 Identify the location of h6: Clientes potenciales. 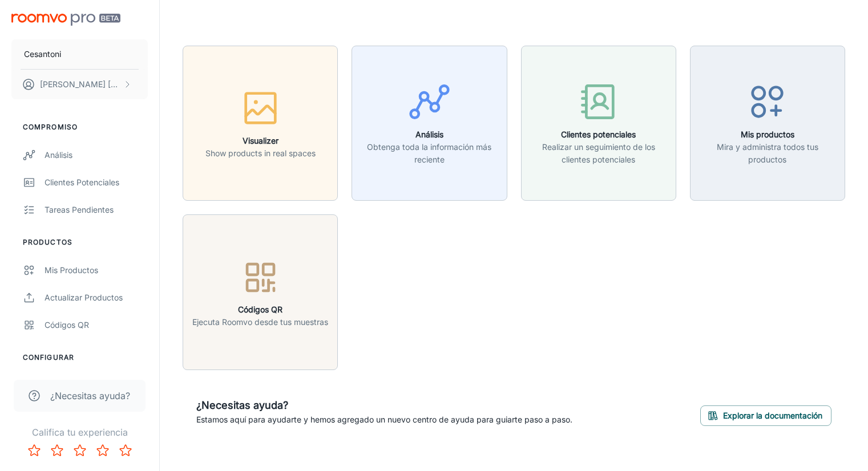
(599, 135).